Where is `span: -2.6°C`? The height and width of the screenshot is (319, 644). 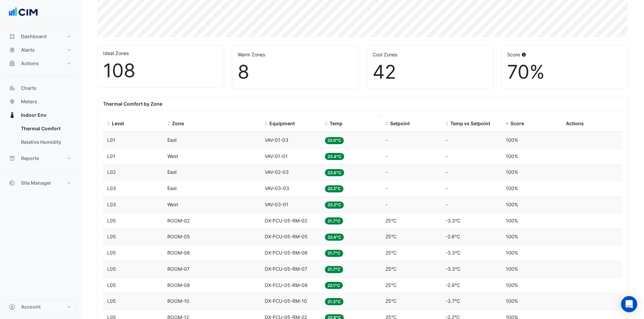 span: -2.6°C is located at coordinates (453, 237).